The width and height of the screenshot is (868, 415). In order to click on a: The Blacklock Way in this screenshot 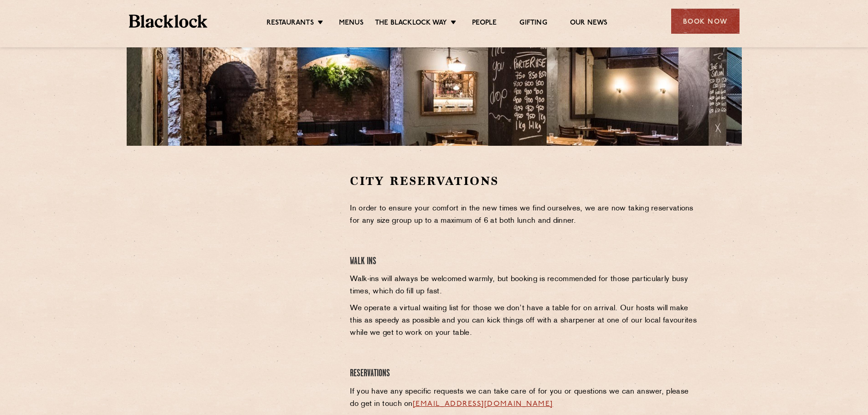, I will do `click(411, 24)`.